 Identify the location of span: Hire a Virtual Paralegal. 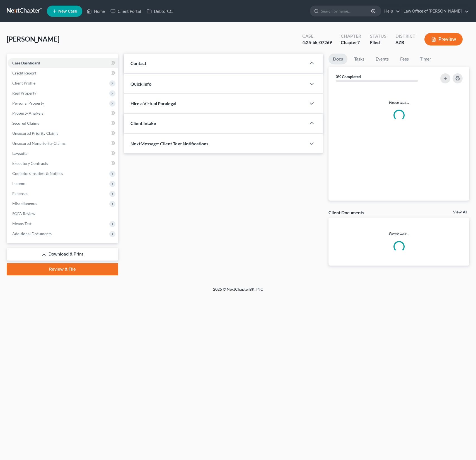
(153, 103).